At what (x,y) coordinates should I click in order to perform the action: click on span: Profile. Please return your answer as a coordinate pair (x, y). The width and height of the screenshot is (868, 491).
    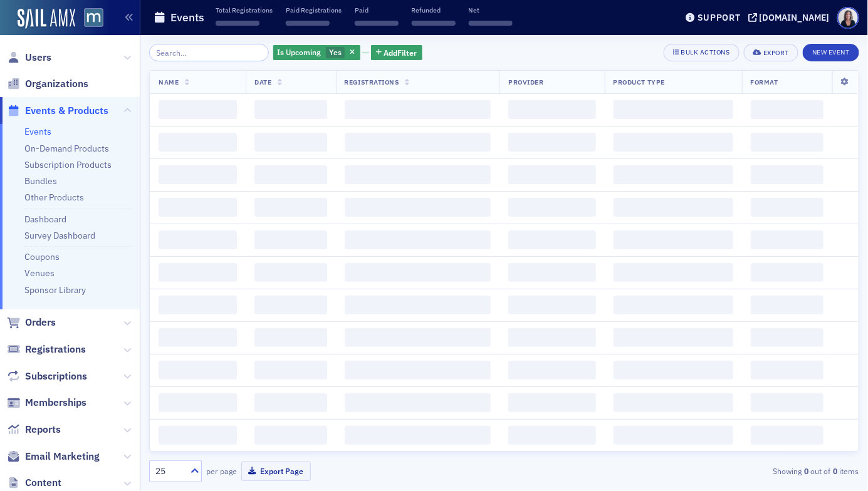
    Looking at the image, I should click on (847, 18).